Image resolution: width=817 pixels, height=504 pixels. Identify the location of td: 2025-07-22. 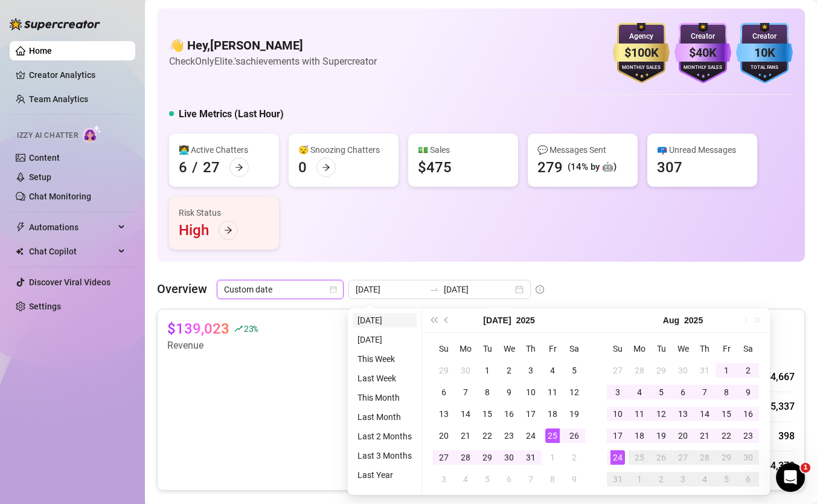
(488, 435).